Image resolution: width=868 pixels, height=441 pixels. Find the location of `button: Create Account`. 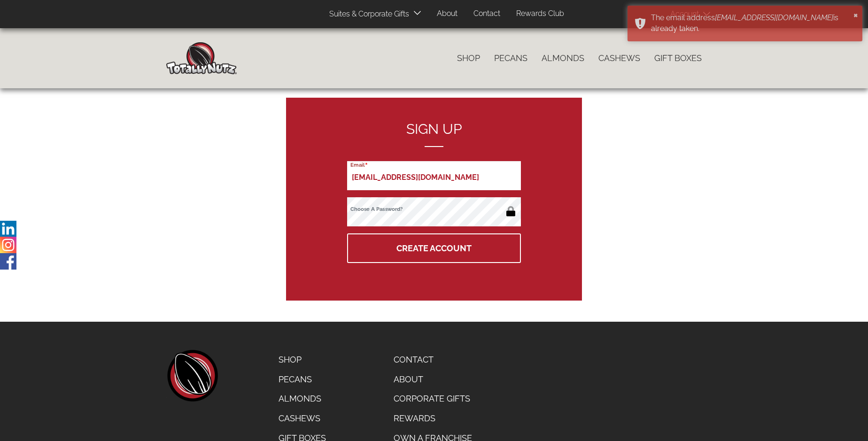

button: Create Account is located at coordinates (434, 248).